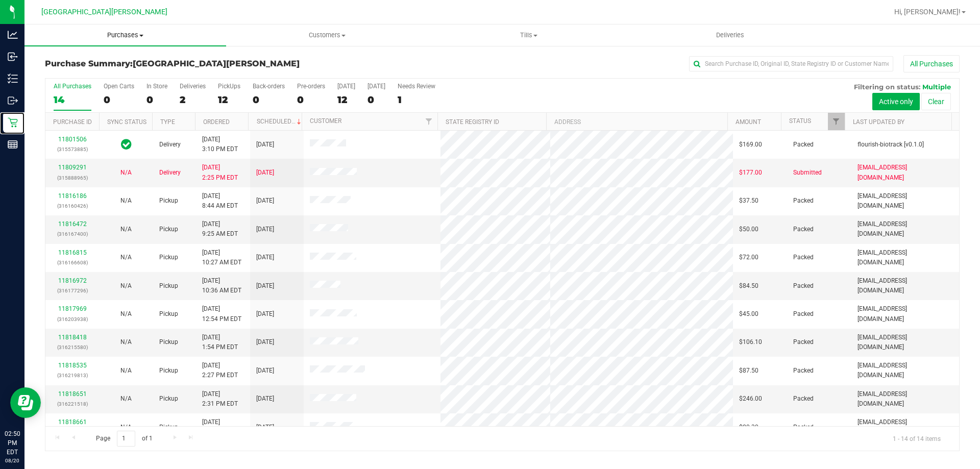  What do you see at coordinates (750, 342) in the screenshot?
I see `span: $106.10` at bounding box center [750, 342].